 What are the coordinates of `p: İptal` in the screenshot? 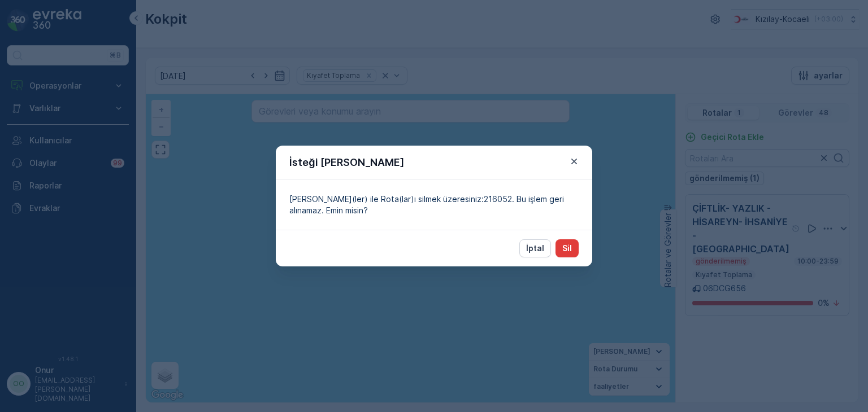 It's located at (535, 248).